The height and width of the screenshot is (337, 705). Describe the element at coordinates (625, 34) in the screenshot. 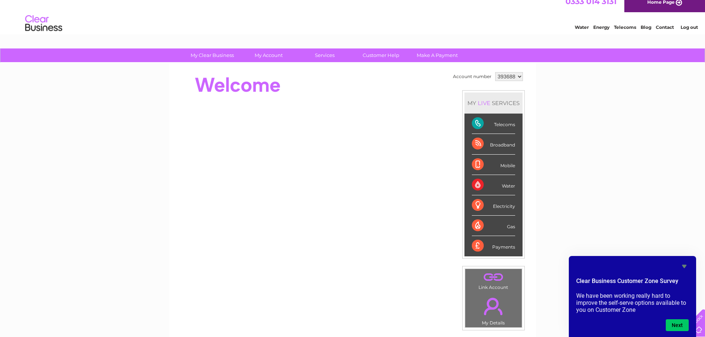

I see `a: Telecoms` at that location.